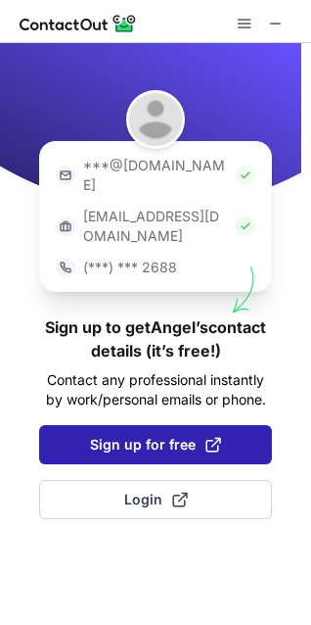 This screenshot has height=625, width=311. Describe the element at coordinates (156, 119) in the screenshot. I see `img: Angel agiraldezmd` at that location.